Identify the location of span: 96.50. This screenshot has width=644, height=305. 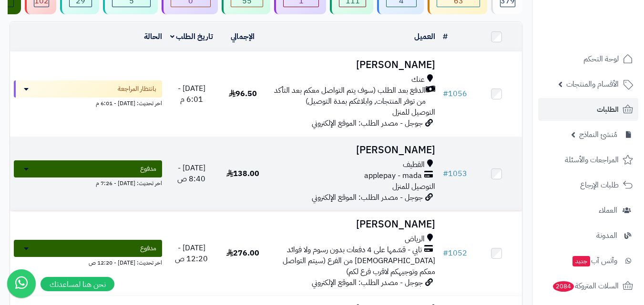
(242, 94).